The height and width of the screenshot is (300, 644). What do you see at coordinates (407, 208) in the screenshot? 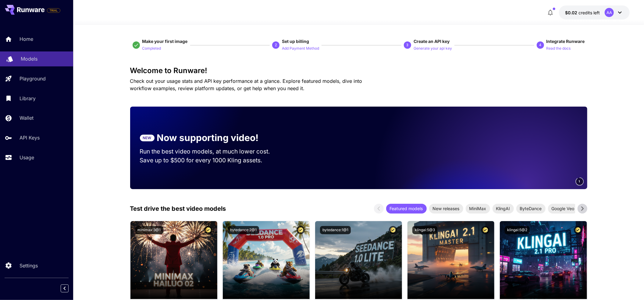
I see `div: Featured models` at bounding box center [407, 208].